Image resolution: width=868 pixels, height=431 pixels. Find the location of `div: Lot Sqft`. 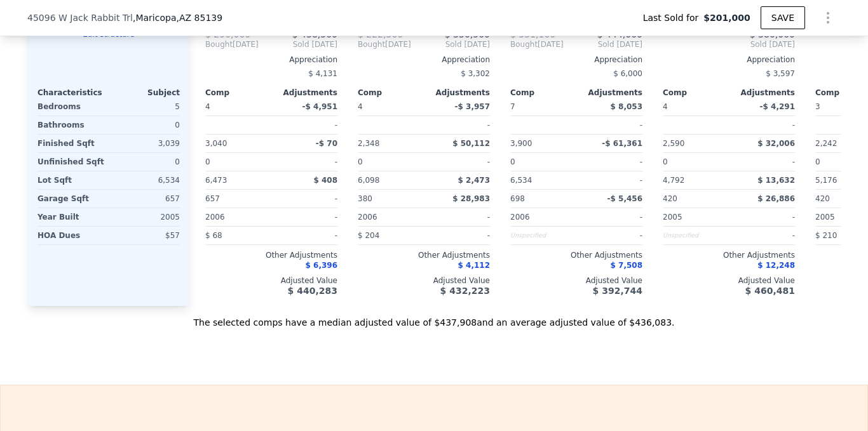

div: Lot Sqft is located at coordinates (72, 180).